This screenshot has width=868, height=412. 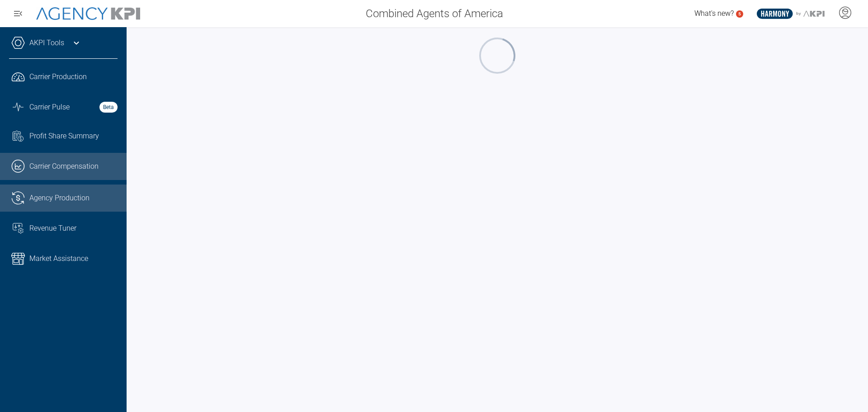 What do you see at coordinates (58, 258) in the screenshot?
I see `span: Market Assistance` at bounding box center [58, 258].